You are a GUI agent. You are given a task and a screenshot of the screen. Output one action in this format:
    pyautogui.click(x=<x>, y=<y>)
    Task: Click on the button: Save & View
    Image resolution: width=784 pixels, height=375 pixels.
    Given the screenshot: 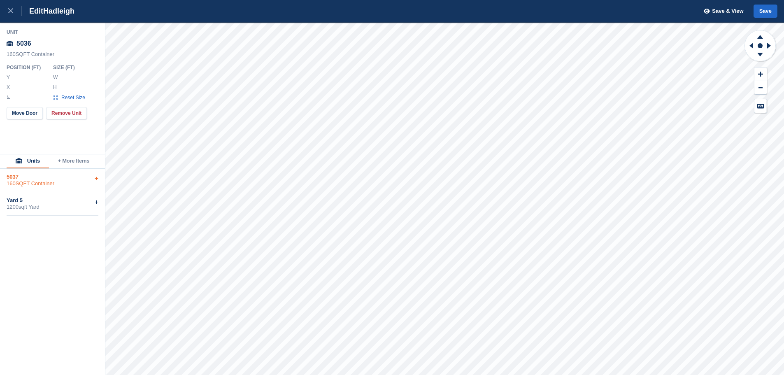 What is the action you would take?
    pyautogui.click(x=721, y=11)
    